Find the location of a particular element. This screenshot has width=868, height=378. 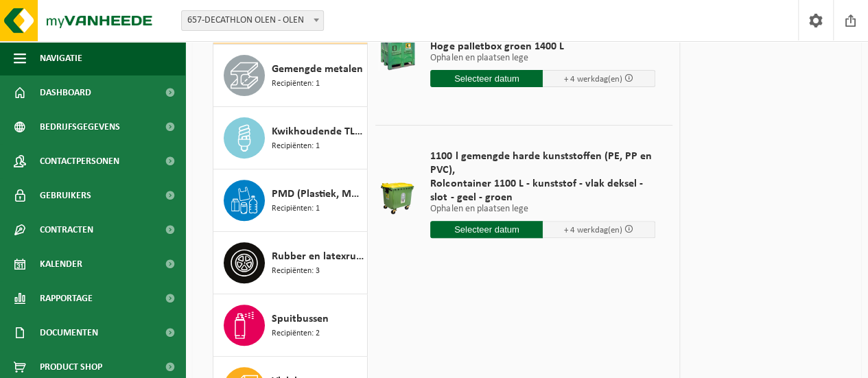

span: Spuitbussen is located at coordinates (300, 319).